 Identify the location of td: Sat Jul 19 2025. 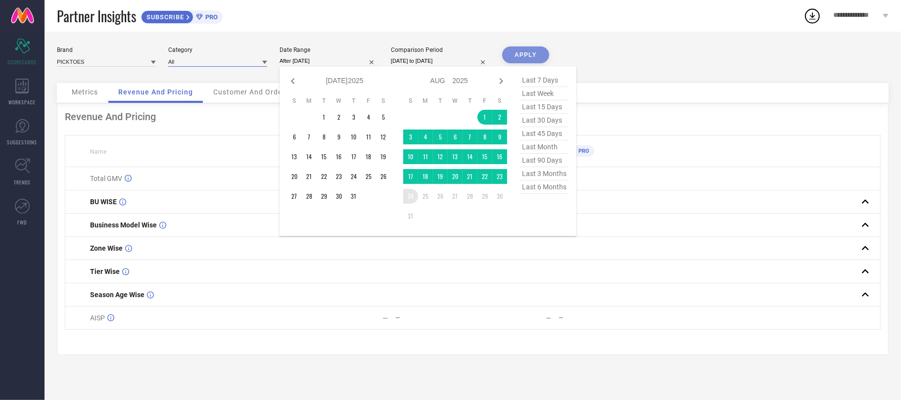
(384, 157).